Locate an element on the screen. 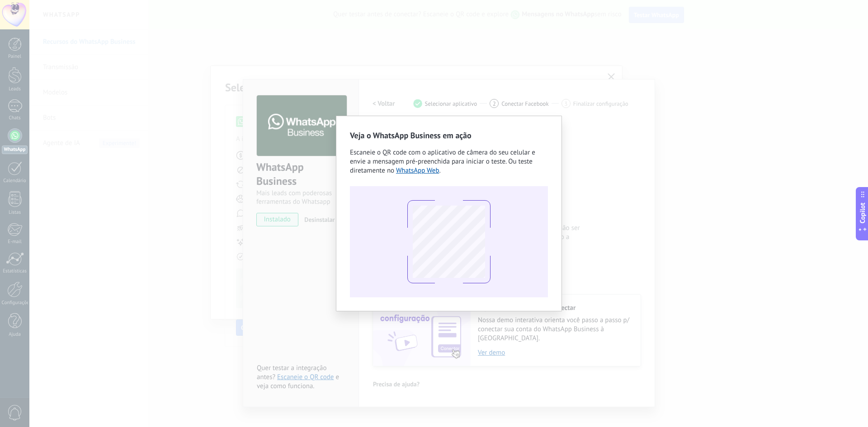  span: Escaneie o QR code com o aplicativo de câmera do seu celular e envie a mensagem pré-preenchida pa... is located at coordinates (443, 162).